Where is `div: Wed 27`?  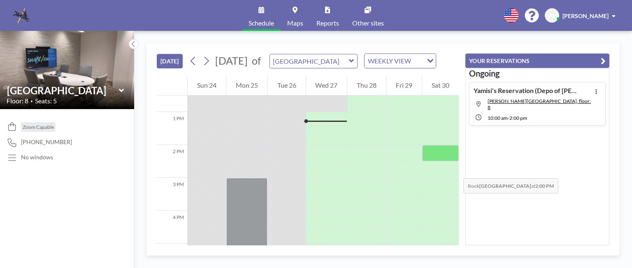
div: Wed 27 is located at coordinates (327, 85).